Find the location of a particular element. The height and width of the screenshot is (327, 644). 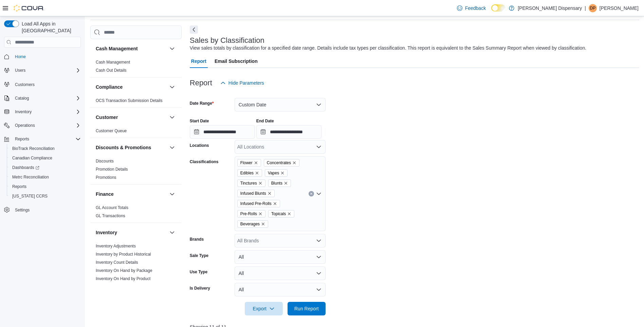

label: Date Range is located at coordinates (202, 103).